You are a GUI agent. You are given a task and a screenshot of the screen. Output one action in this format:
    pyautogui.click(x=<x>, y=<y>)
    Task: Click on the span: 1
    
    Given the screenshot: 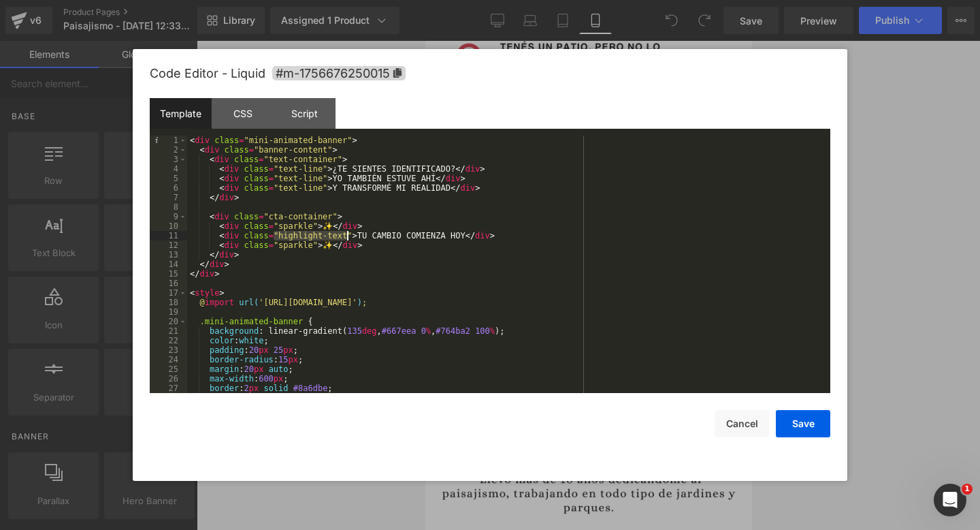 What is the action you would take?
    pyautogui.click(x=967, y=489)
    